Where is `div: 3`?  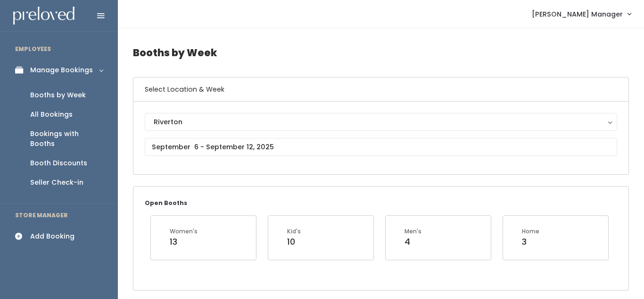
div: 3 is located at coordinates (530, 241).